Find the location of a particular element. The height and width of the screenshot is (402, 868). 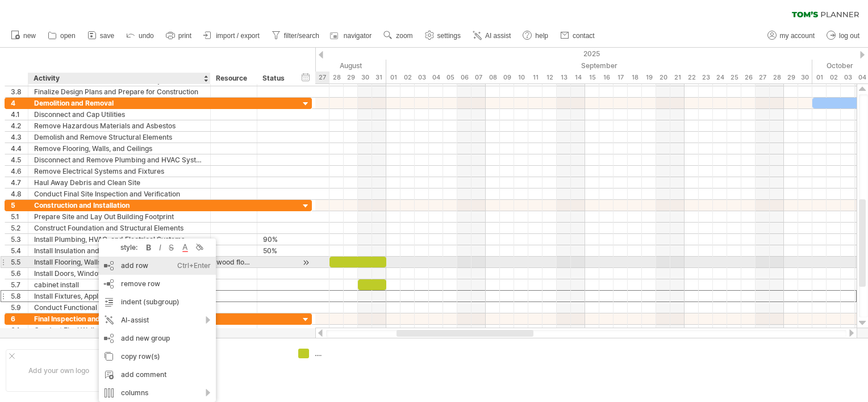

span: AI assist is located at coordinates (498, 36).